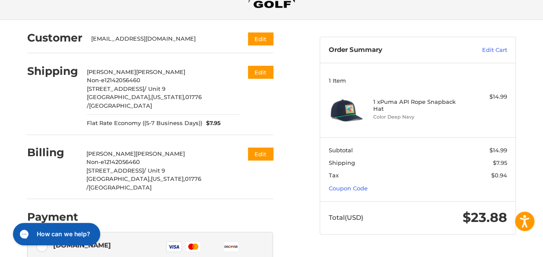 This screenshot has width=543, height=257. What do you see at coordinates (55, 14) in the screenshot?
I see `h2: How can we help?` at bounding box center [55, 14].